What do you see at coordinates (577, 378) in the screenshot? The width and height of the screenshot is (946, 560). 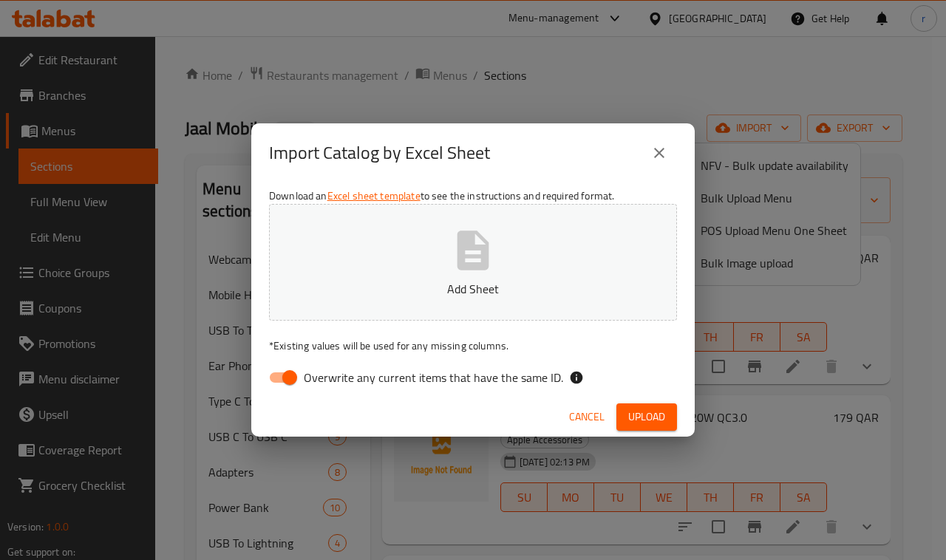 I see `svg: If the overwrite option isn't selected, then the items that match an existing ID will be ignored ...` at bounding box center [577, 378].